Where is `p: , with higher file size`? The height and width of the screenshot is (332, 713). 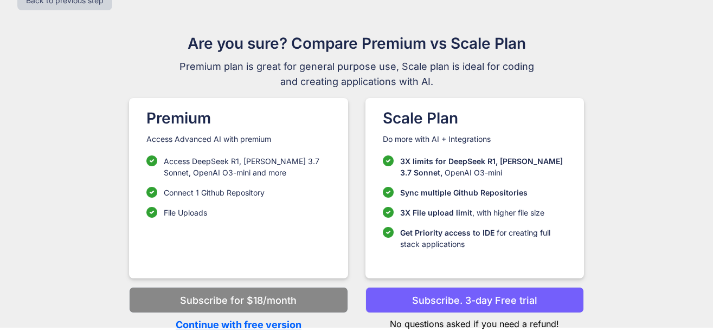
p: , with higher file size is located at coordinates (472, 213).